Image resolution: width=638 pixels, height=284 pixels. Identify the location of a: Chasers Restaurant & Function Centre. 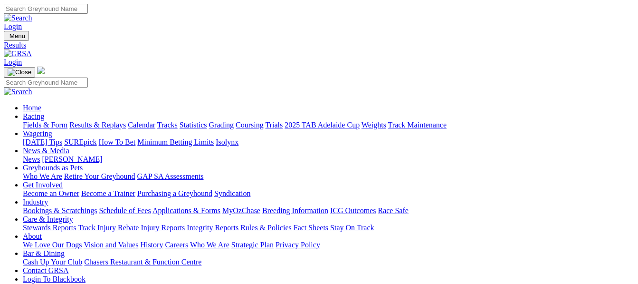
(142, 261).